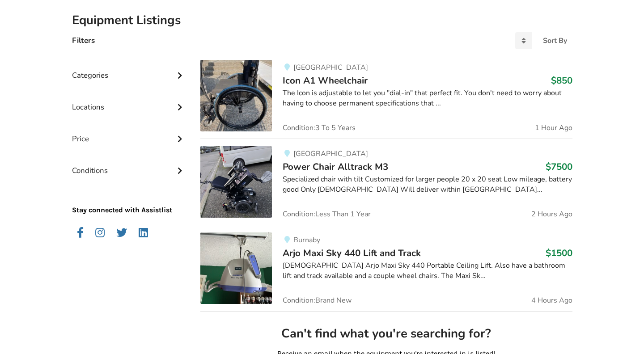  Describe the element at coordinates (427, 98) in the screenshot. I see `div: The Icon is adjustable to let you "dial-in" that perfect fit. You don't need to worry about havin...` at that location.